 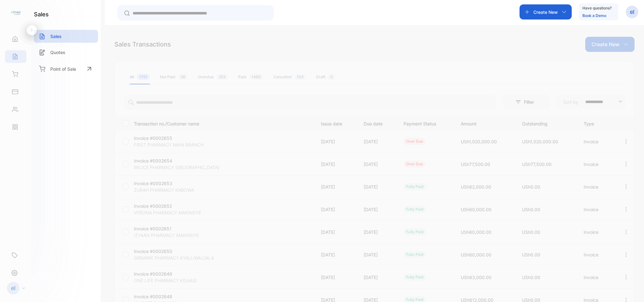 What do you see at coordinates (571, 102) in the screenshot?
I see `p: Sort by` at bounding box center [571, 102].